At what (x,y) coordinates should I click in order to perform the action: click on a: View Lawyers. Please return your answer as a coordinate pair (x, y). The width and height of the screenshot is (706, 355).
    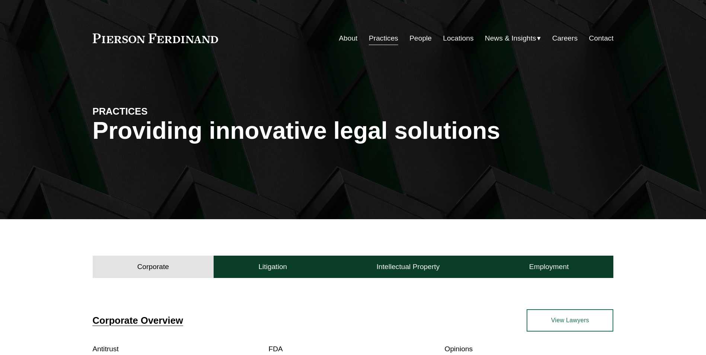
    Looking at the image, I should click on (570, 320).